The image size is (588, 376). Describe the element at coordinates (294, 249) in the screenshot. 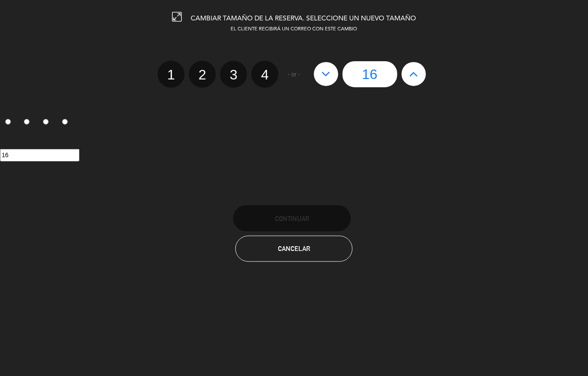

I see `button: Cancelar` at that location.